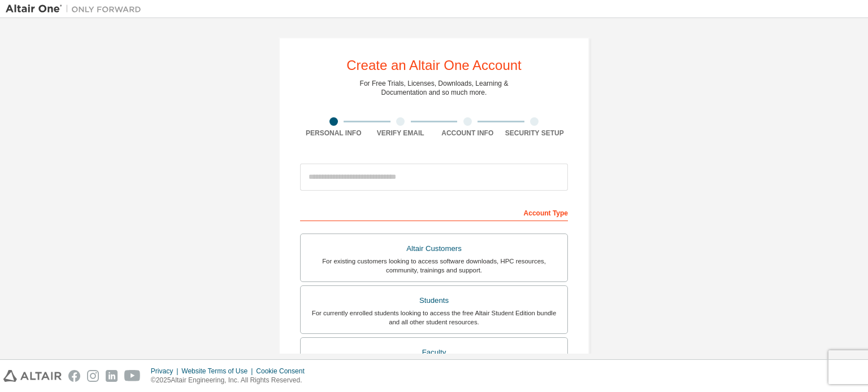  Describe the element at coordinates (434, 212) in the screenshot. I see `div: Account Type` at that location.